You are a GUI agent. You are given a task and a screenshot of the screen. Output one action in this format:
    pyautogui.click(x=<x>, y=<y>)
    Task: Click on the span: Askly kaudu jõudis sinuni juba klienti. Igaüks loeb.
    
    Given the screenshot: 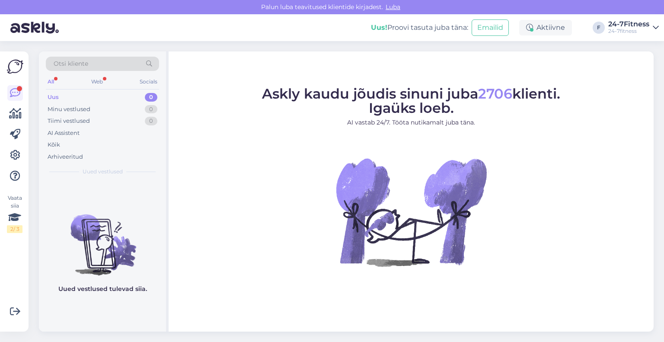 What is the action you would take?
    pyautogui.click(x=411, y=101)
    